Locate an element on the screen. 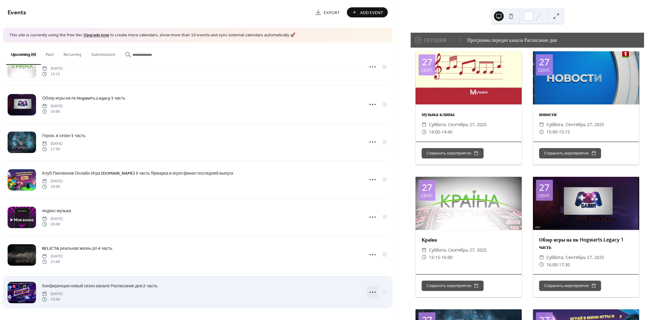  button: Add Event is located at coordinates (367, 12).